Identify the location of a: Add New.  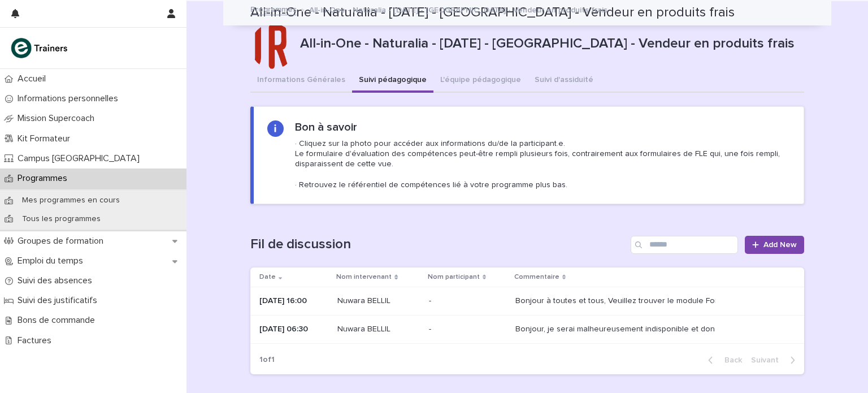
(774, 244).